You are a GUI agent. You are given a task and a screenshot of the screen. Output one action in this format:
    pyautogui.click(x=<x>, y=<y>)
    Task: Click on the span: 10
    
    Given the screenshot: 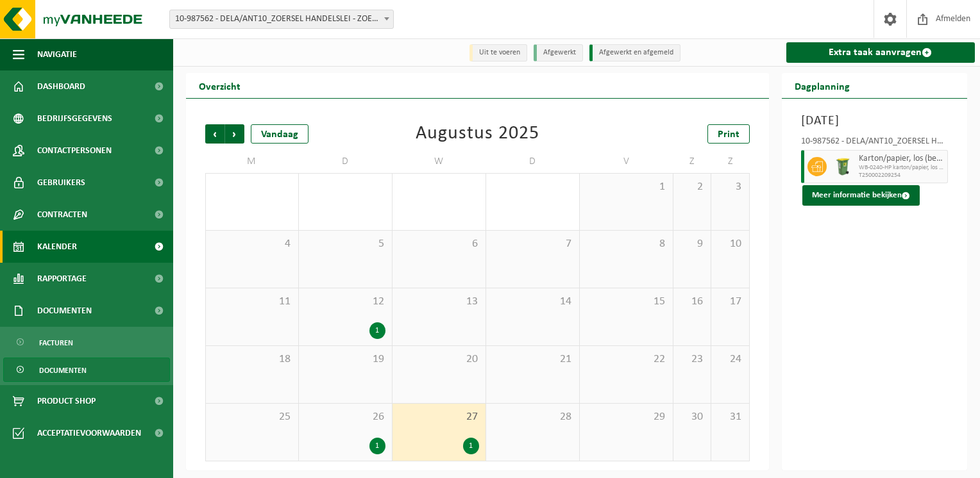 What is the action you would take?
    pyautogui.click(x=730, y=244)
    